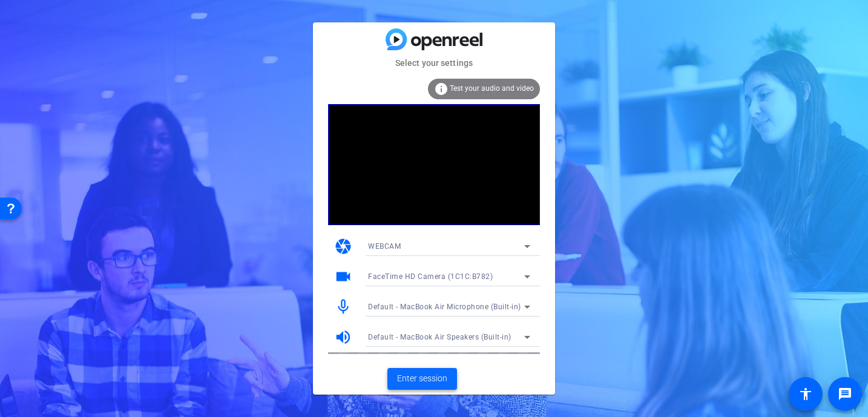 This screenshot has height=417, width=868. What do you see at coordinates (343, 337) in the screenshot?
I see `mat-icon: volume_up` at bounding box center [343, 337].